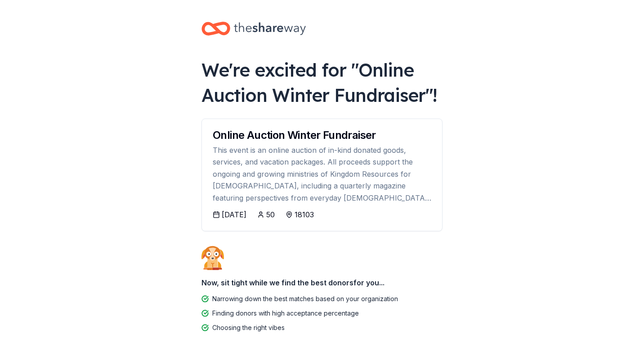 The width and height of the screenshot is (644, 362). Describe the element at coordinates (322, 82) in the screenshot. I see `div: We're excited for " Online Auction Winter Fundraiser "!` at that location.